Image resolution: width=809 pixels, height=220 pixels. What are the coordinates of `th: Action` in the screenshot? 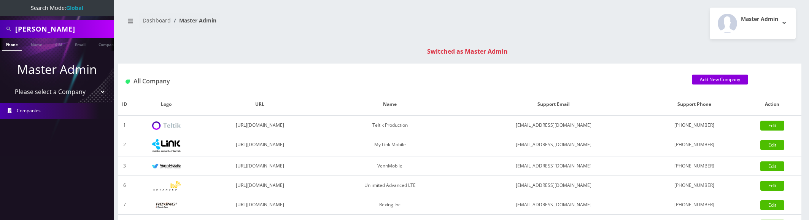 It's located at (772, 104).